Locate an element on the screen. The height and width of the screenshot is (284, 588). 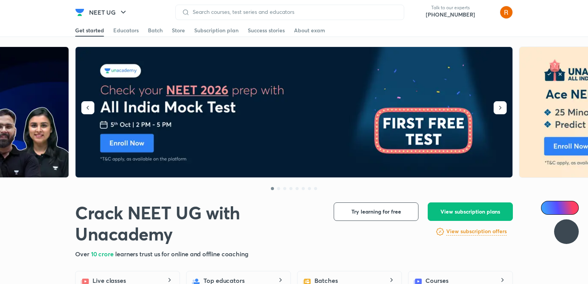
a: Subscription plan is located at coordinates (216, 30).